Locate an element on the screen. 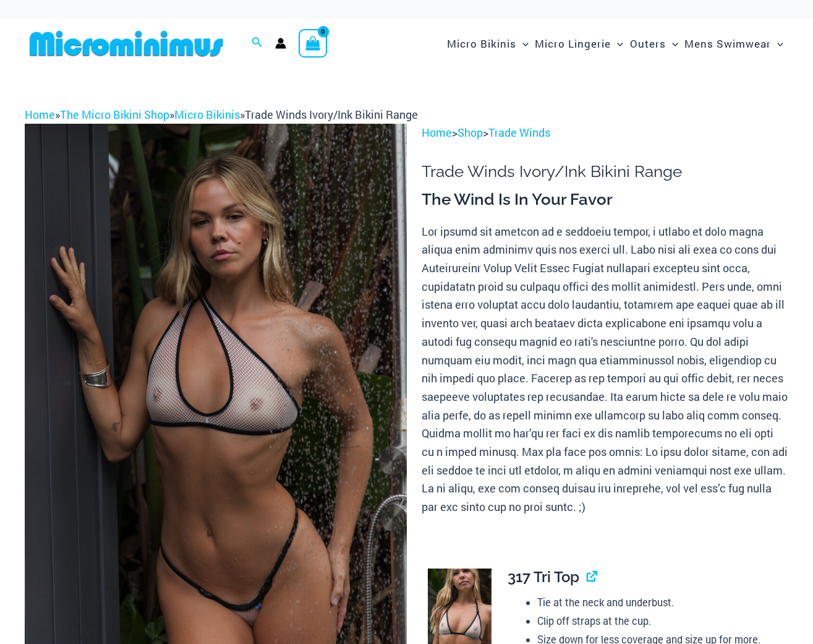  a: Search icon link is located at coordinates (257, 43).